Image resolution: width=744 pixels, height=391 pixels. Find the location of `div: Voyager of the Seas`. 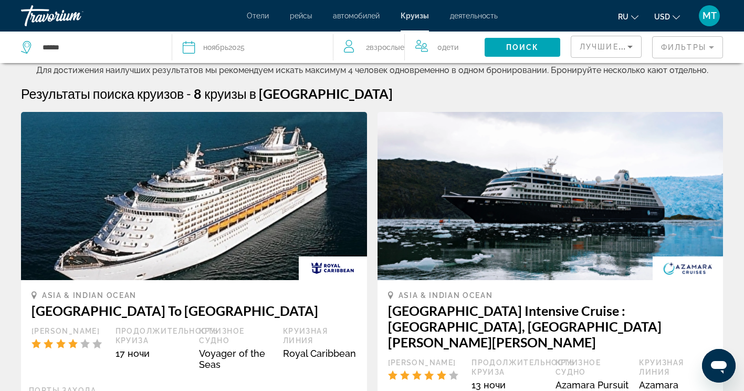

div: Voyager of the Seas is located at coordinates (236, 359).